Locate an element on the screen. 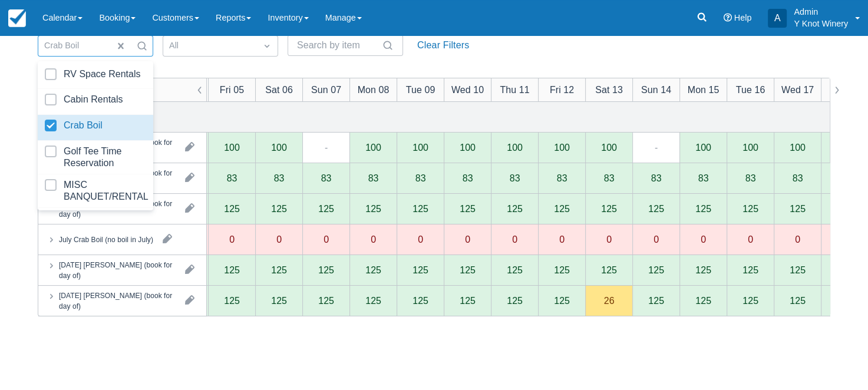 This screenshot has height=390, width=868. div: July Crab Boil (no boil in July) is located at coordinates (106, 239).